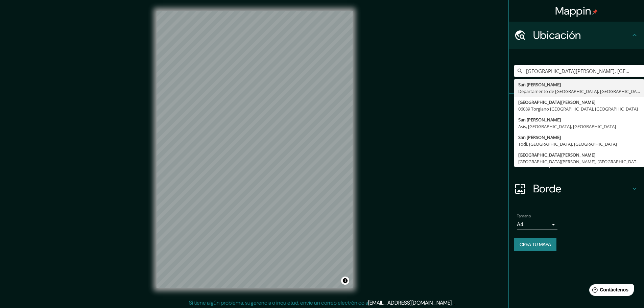 The height and width of the screenshot is (308, 644). I want to click on font: A4, so click(520, 224).